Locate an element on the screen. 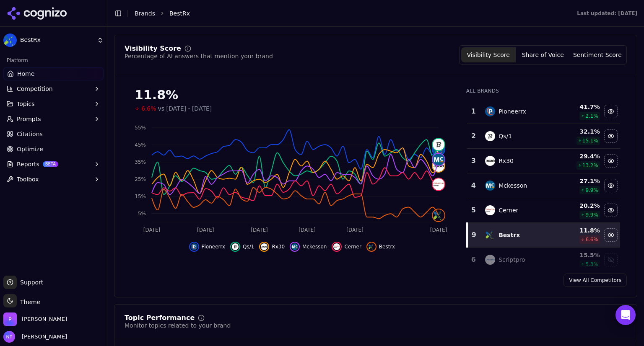  span: BETA is located at coordinates (50, 164).